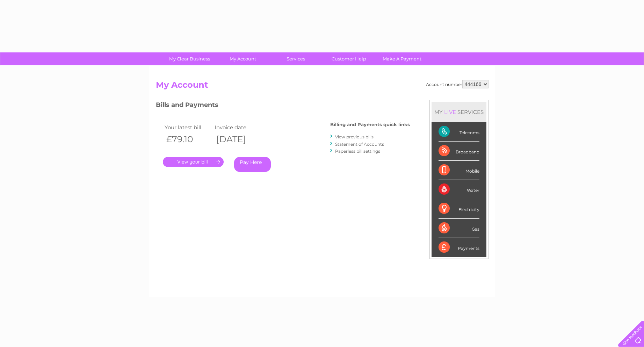  Describe the element at coordinates (238, 127) in the screenshot. I see `td: Invoice date` at that location.